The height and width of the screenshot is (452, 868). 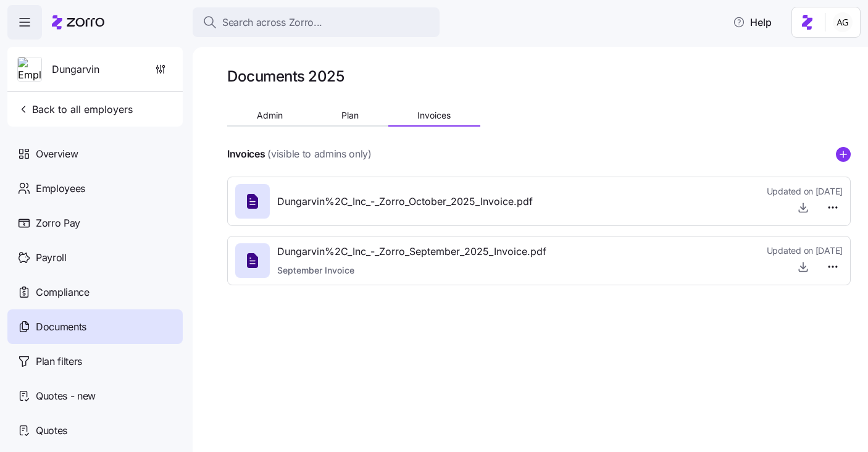 I want to click on span: Back to all employers, so click(x=75, y=109).